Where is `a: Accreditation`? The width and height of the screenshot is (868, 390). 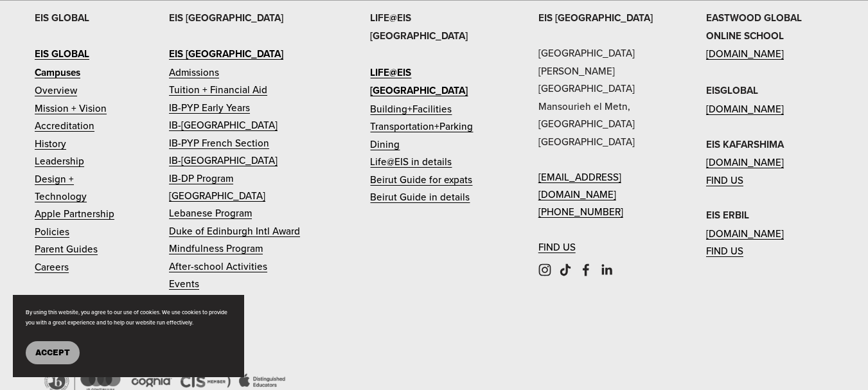 a: Accreditation is located at coordinates (64, 125).